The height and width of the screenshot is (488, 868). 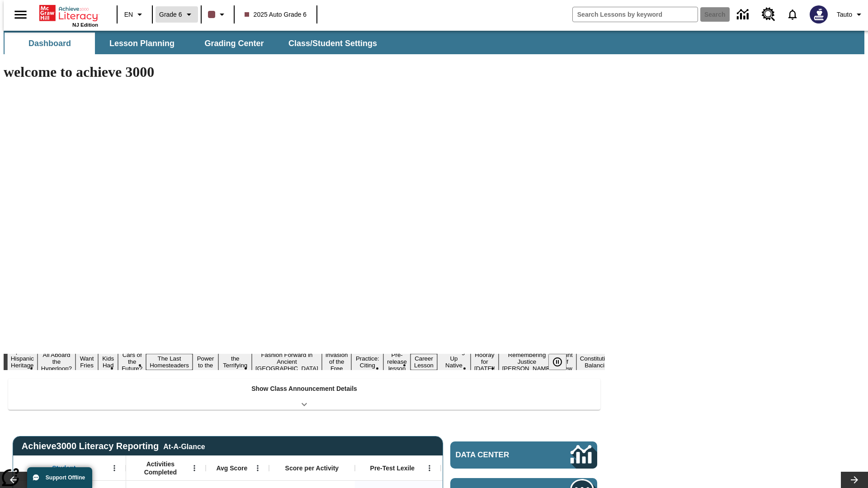 What do you see at coordinates (142, 43) in the screenshot?
I see `span: Lesson Planning` at bounding box center [142, 43].